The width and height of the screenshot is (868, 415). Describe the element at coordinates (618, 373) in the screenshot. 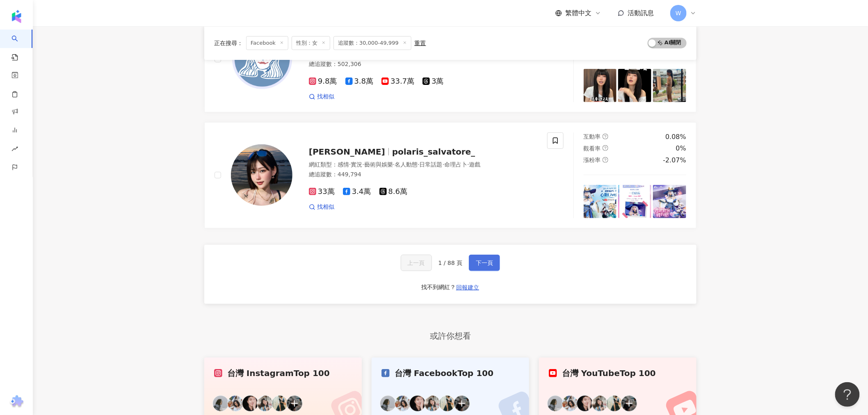

I see `div: 台灣 YouTube Top 100` at that location.